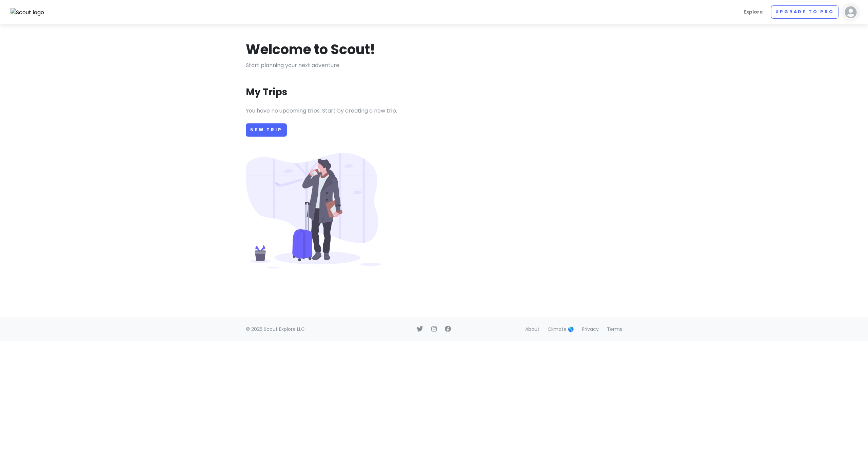  What do you see at coordinates (753, 12) in the screenshot?
I see `a: Explore` at bounding box center [753, 12].